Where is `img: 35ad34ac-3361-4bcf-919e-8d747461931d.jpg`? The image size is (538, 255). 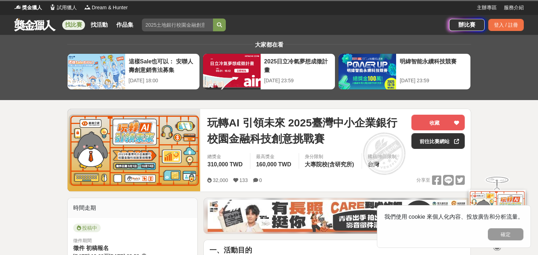
img: 35ad34ac-3361-4bcf-919e-8d747461931d.jpg is located at coordinates (337, 216).